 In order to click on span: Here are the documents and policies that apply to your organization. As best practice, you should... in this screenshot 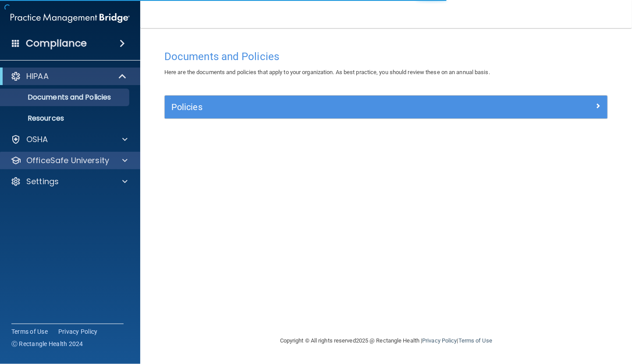, I will do `click(326, 72)`.